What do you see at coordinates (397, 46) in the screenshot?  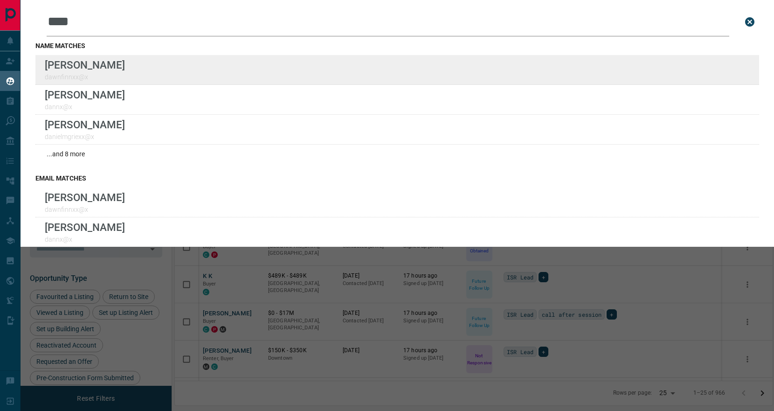 I see `h3: name matches` at bounding box center [397, 46].